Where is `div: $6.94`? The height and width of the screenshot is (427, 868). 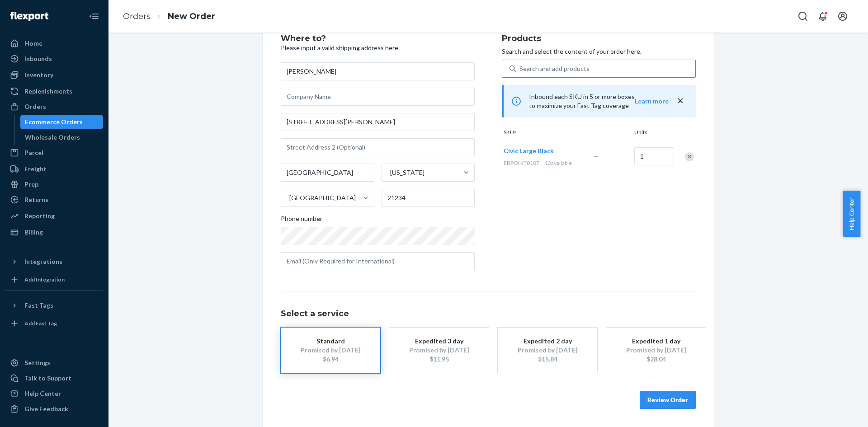
div: $6.94 is located at coordinates (330, 360).